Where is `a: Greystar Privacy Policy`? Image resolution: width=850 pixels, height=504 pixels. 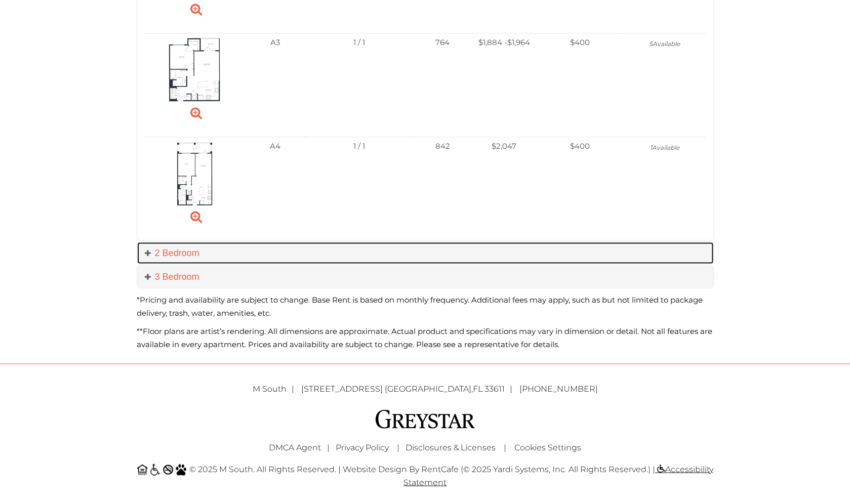 a: Greystar Privacy Policy is located at coordinates (362, 447).